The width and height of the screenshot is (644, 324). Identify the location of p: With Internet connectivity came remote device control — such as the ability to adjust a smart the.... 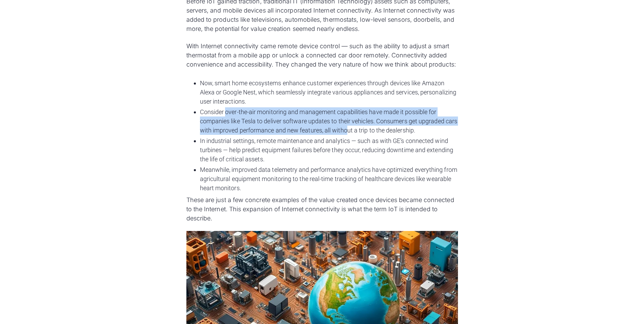
(322, 55).